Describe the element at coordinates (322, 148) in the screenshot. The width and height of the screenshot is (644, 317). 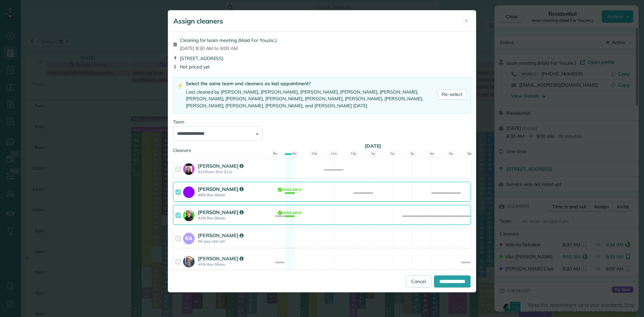
I see `div: Cleaners` at that location.